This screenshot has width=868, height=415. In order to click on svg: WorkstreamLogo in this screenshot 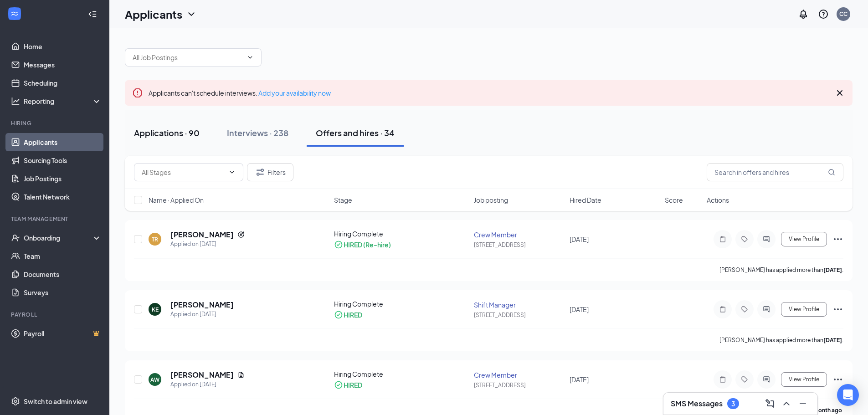, I will do `click(14, 13)`.